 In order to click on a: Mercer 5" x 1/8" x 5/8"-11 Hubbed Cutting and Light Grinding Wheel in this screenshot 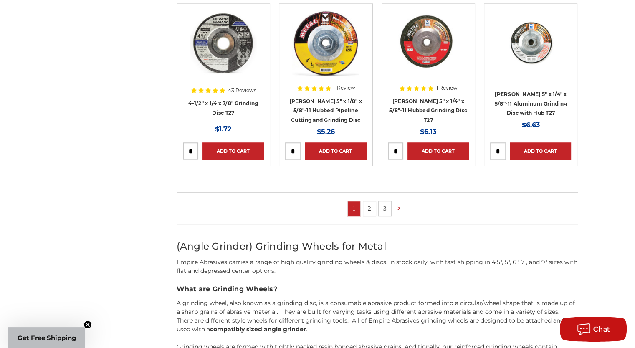, I will do `click(326, 50)`.